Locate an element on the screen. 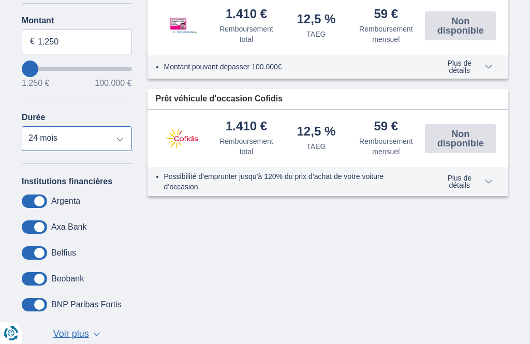 This screenshot has width=530, height=344. button: Voir plus ▼ is located at coordinates (77, 334).